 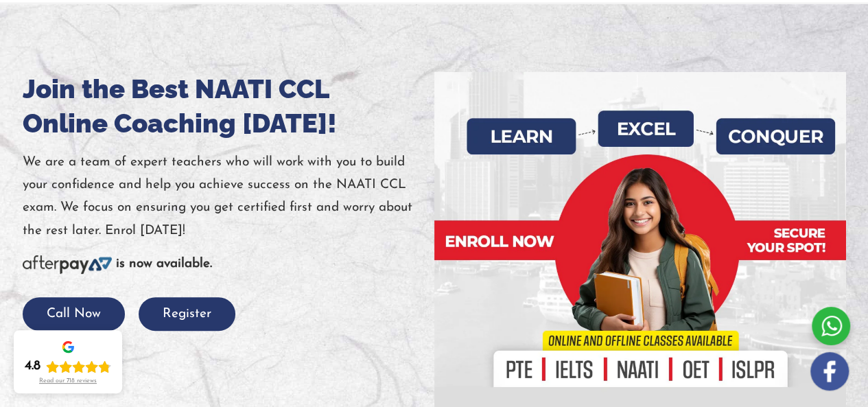 What do you see at coordinates (68, 382) in the screenshot?
I see `div: Read our 718 reviews` at bounding box center [68, 382].